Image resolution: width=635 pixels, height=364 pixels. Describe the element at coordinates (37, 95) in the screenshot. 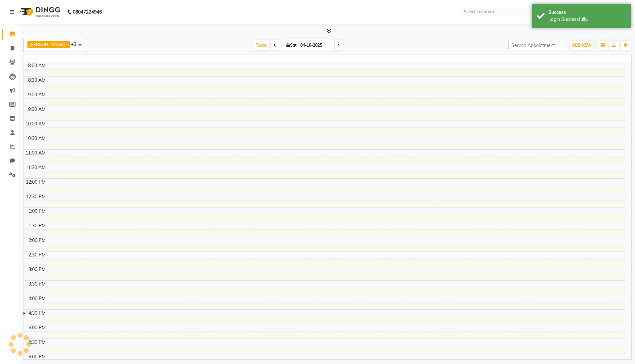

I see `div: 9:00 AM` at that location.